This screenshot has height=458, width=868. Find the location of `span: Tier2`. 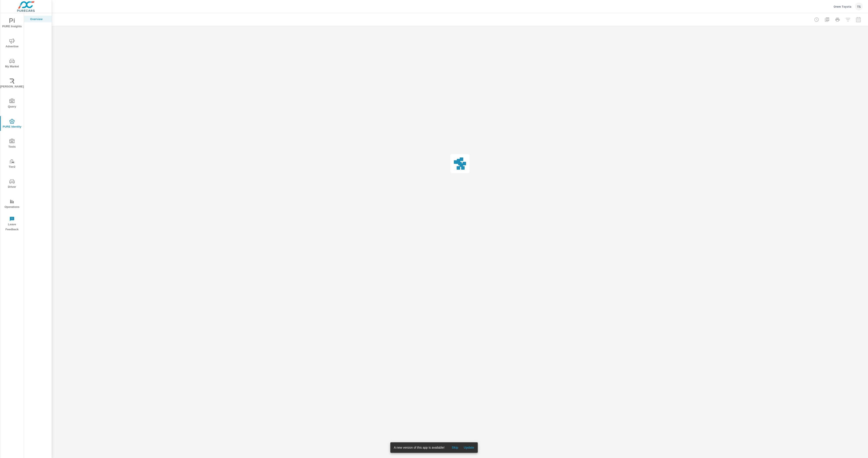

span: Tier2 is located at coordinates (12, 164).